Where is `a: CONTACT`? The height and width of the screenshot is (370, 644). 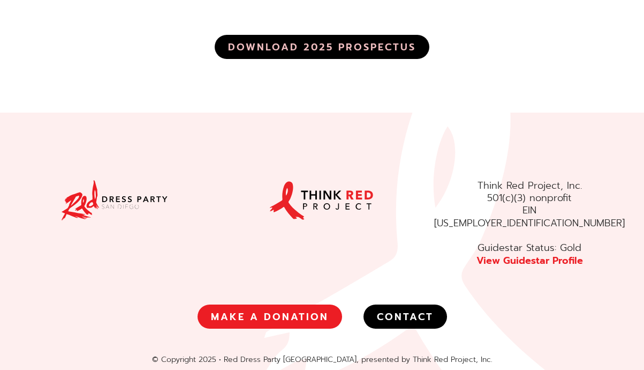
a: CONTACT is located at coordinates (405, 316).